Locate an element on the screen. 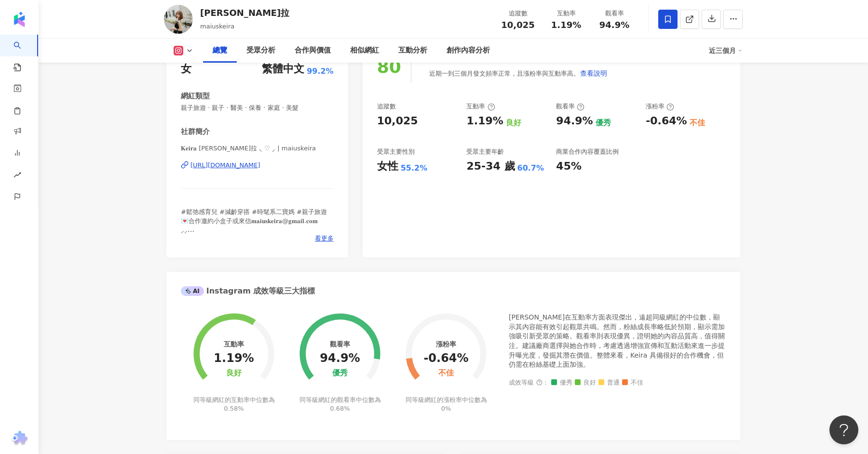 This screenshot has width=868, height=454. div: 55.2% is located at coordinates (415, 168).